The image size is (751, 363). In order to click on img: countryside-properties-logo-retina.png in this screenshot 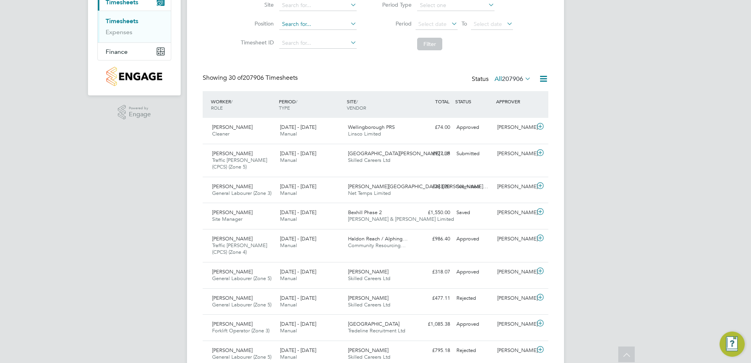, I will do `click(134, 76)`.